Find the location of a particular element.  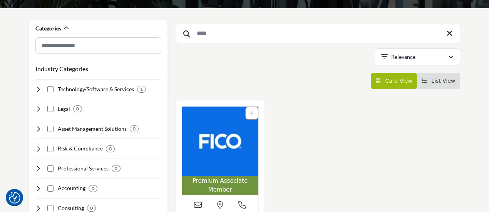

button: Consent Preferences is located at coordinates (15, 198).